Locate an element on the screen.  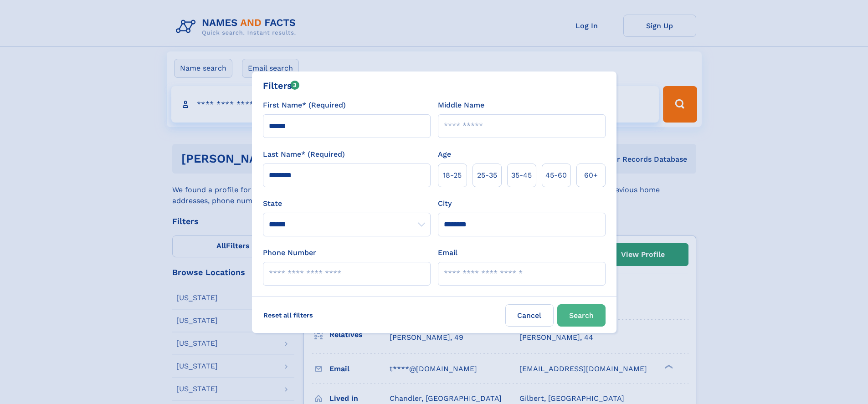
label: Phone Number is located at coordinates (290, 253).